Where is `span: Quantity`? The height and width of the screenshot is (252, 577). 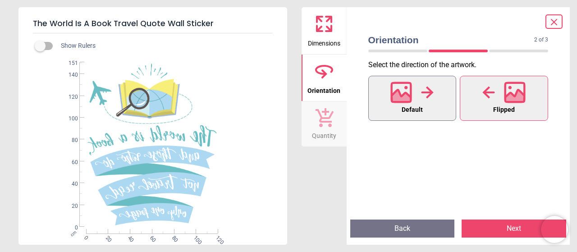
span: Quantity is located at coordinates (324, 134).